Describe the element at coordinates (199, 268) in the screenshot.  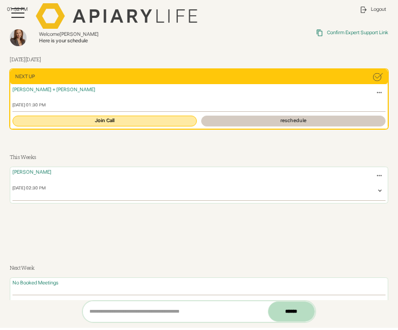
I see `h3: Next Week` at that location.